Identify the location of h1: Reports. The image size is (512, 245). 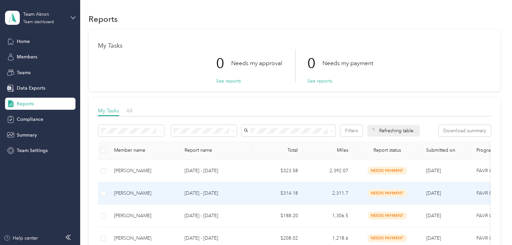
(103, 19).